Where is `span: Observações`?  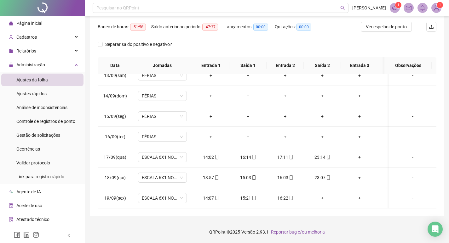
span: Observações is located at coordinates (408, 66).